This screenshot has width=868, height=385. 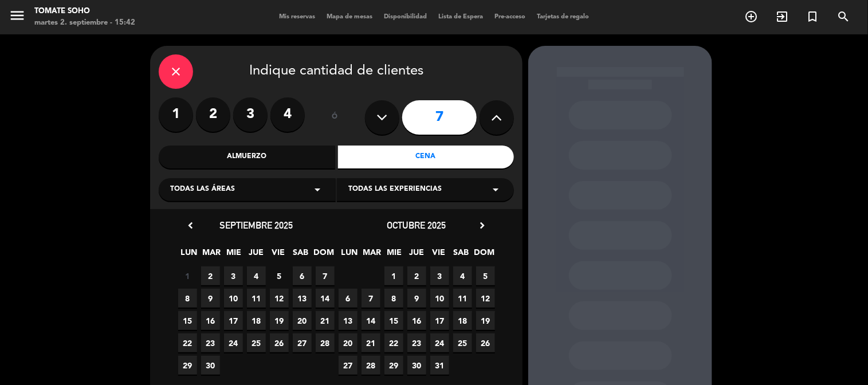 What do you see at coordinates (296, 17) in the screenshot?
I see `span: Mis reservas` at bounding box center [296, 17].